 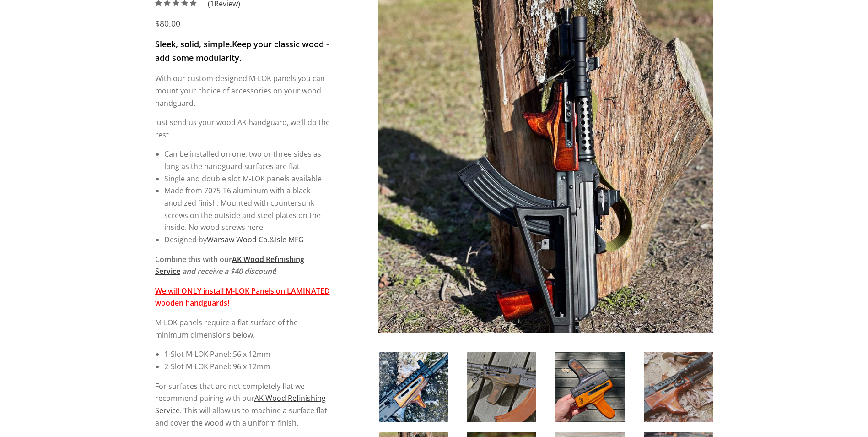 What do you see at coordinates (240, 404) in the screenshot?
I see `a: AK Wood Refinishing Service` at bounding box center [240, 404].